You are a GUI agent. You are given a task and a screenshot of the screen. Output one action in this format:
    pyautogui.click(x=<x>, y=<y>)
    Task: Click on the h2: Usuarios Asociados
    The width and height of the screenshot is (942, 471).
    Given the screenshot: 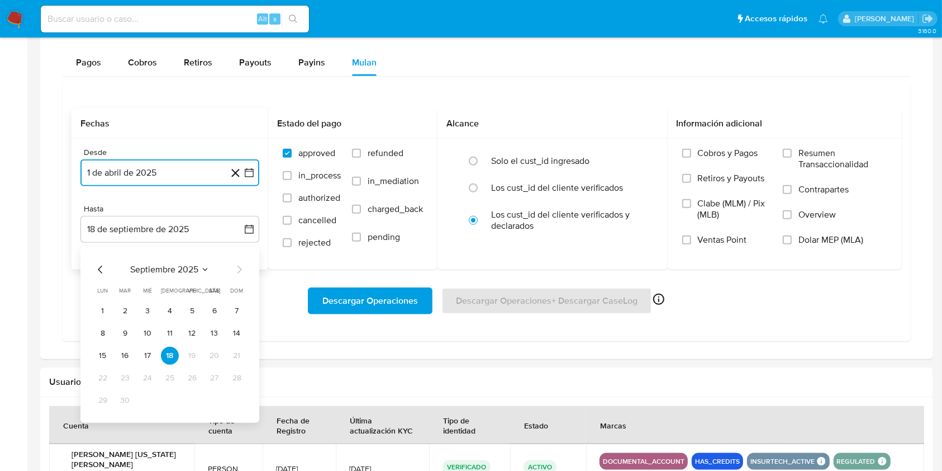 What is the action you would take?
    pyautogui.click(x=487, y=382)
    